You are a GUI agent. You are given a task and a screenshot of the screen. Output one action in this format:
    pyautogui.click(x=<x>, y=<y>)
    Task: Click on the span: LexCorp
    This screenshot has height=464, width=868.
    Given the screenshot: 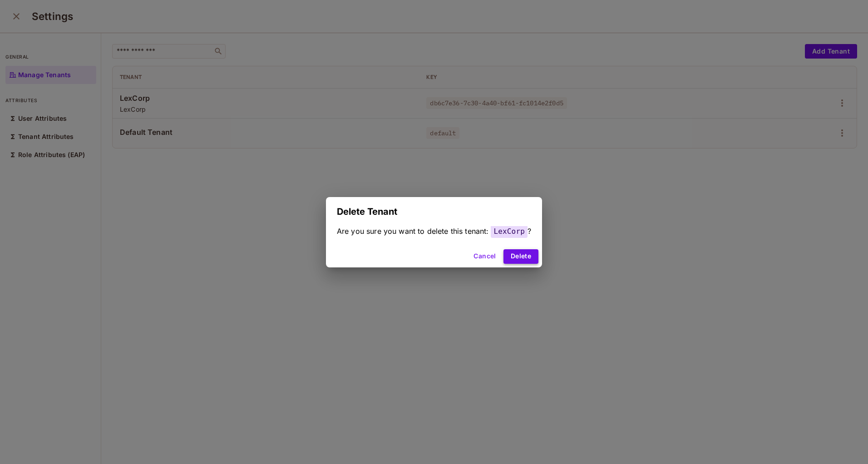 What is the action you would take?
    pyautogui.click(x=509, y=231)
    